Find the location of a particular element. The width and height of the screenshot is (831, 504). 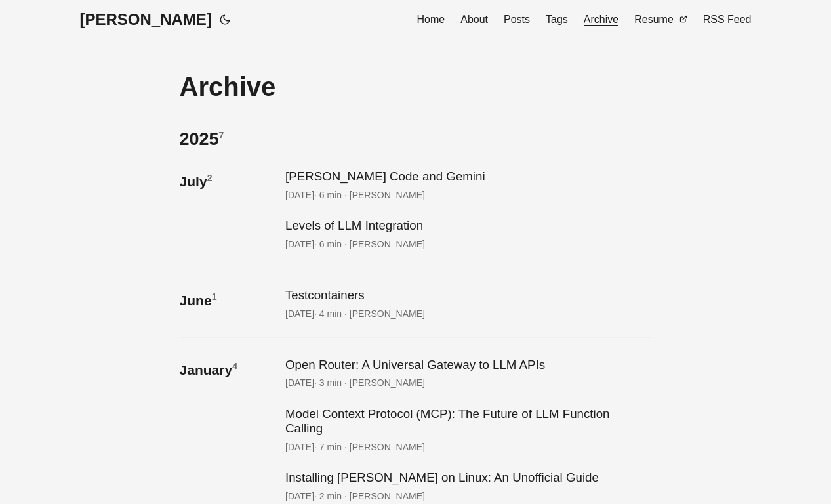

span: About is located at coordinates (474, 19).